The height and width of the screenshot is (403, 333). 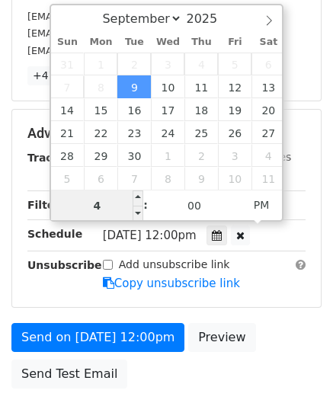 I want to click on span: Click to toggle, so click(x=261, y=205).